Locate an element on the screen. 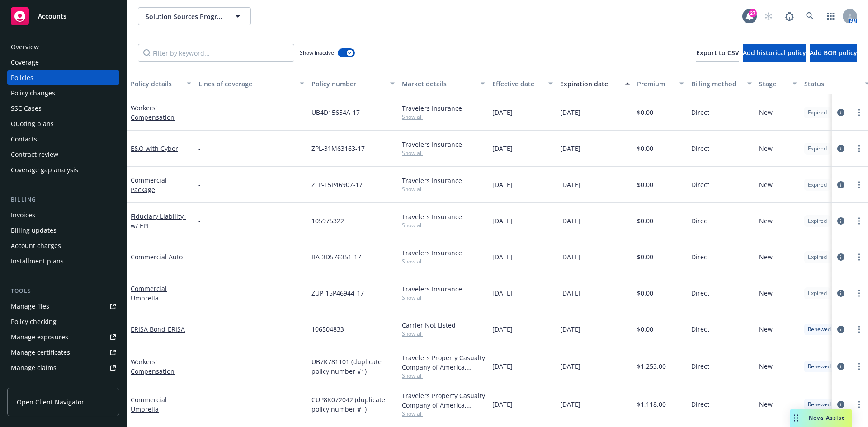 Image resolution: width=868 pixels, height=427 pixels. span: Accounts is located at coordinates (52, 16).